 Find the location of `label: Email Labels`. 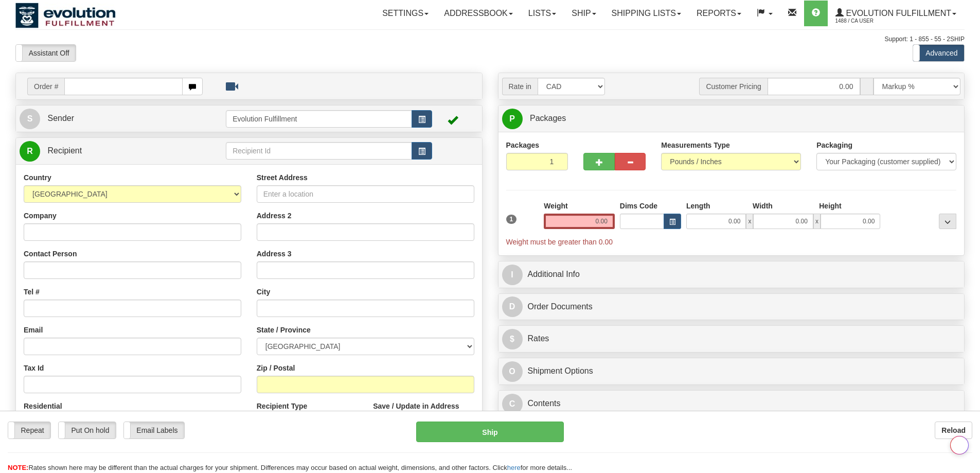

label: Email Labels is located at coordinates (154, 430).